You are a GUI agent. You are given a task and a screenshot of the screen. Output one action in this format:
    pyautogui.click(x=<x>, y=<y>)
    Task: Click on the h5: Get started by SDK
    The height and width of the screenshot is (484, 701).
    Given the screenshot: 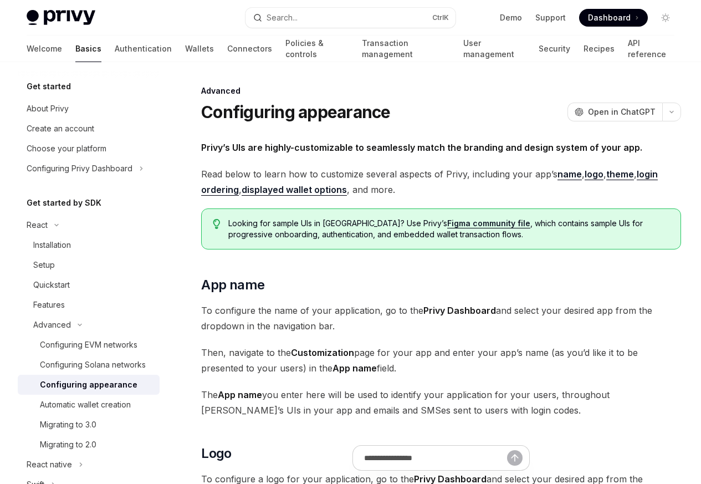 What is the action you would take?
    pyautogui.click(x=64, y=203)
    